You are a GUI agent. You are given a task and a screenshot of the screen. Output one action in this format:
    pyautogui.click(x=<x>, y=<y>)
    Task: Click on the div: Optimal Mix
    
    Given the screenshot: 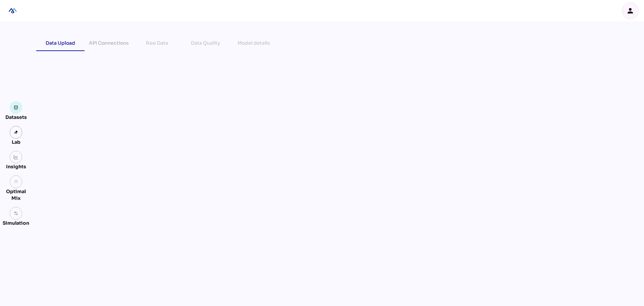 What is the action you would take?
    pyautogui.click(x=16, y=195)
    